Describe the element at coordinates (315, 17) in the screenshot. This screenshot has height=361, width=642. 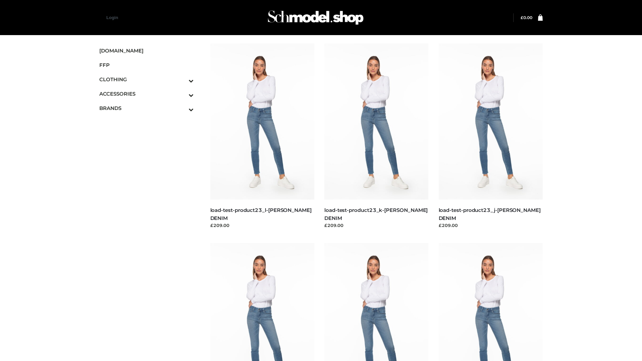
I see `img: Schmodel Admin 964` at that location.